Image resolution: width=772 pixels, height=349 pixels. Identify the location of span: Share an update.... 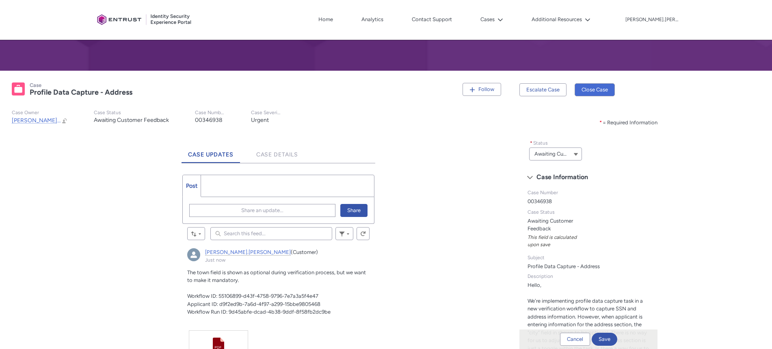
(262, 210).